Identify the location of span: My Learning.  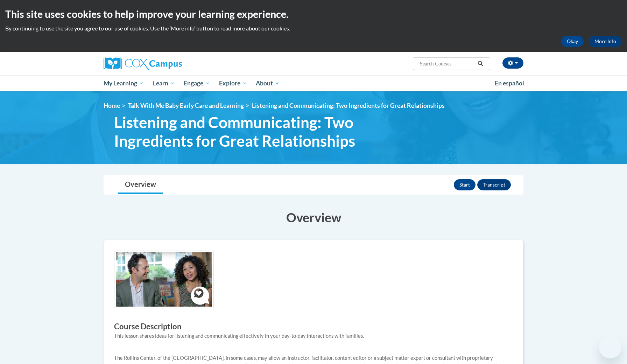
(123, 83).